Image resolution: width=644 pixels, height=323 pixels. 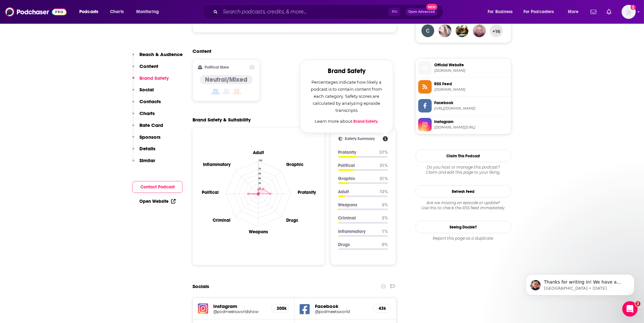 I want to click on a: Open Website, so click(x=157, y=201).